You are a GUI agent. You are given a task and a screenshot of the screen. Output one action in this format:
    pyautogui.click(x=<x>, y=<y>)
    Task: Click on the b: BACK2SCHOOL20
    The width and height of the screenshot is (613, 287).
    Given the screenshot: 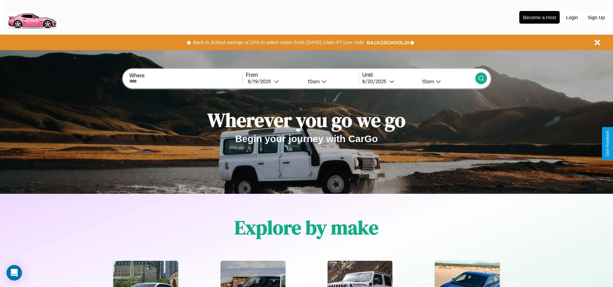 What is the action you would take?
    pyautogui.click(x=388, y=42)
    